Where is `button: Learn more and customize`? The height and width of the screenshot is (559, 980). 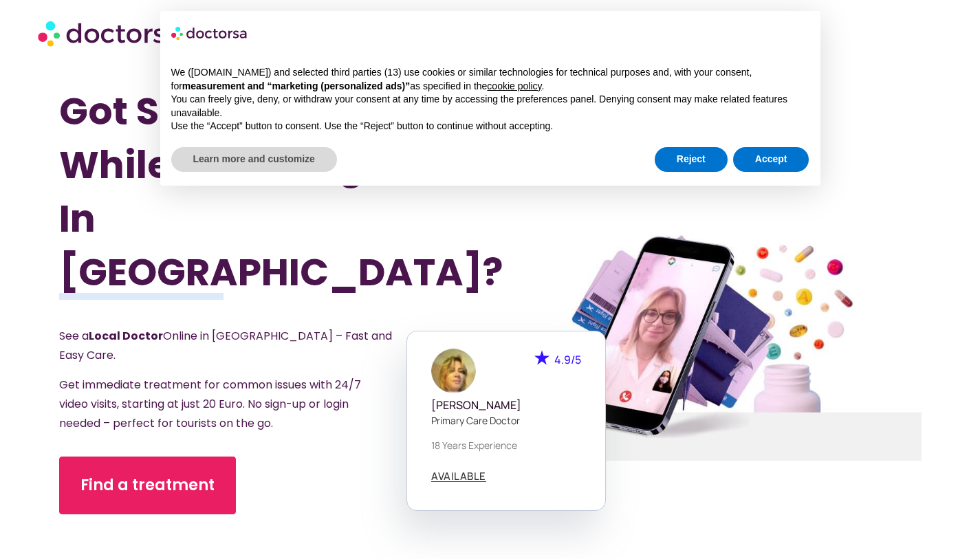
button: Learn more and customize is located at coordinates (254, 159).